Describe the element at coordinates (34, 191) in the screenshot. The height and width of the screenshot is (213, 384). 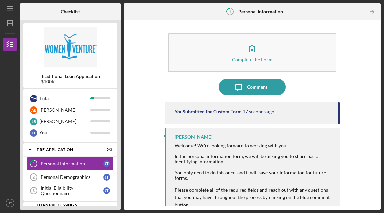
I see `tspan: 3` at that location.